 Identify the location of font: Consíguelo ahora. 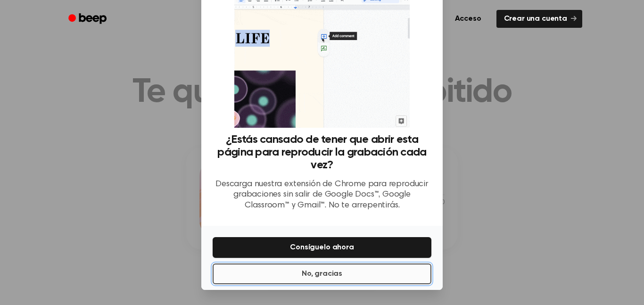
(322, 248).